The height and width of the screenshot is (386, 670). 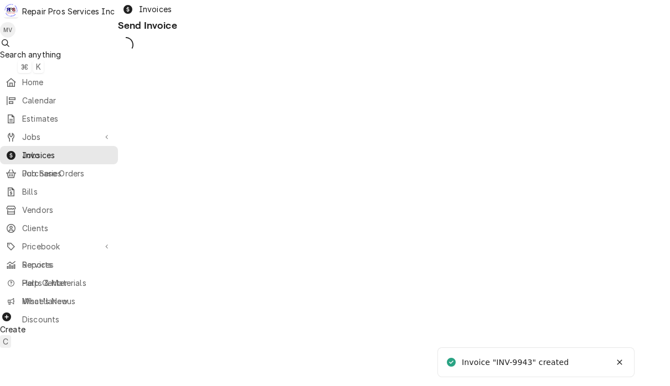 I want to click on span: Bills, so click(x=67, y=191).